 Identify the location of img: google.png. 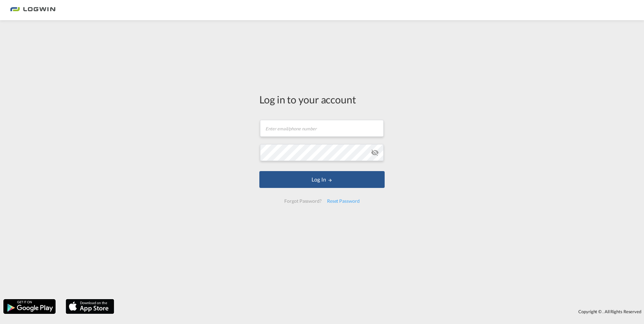
(29, 307).